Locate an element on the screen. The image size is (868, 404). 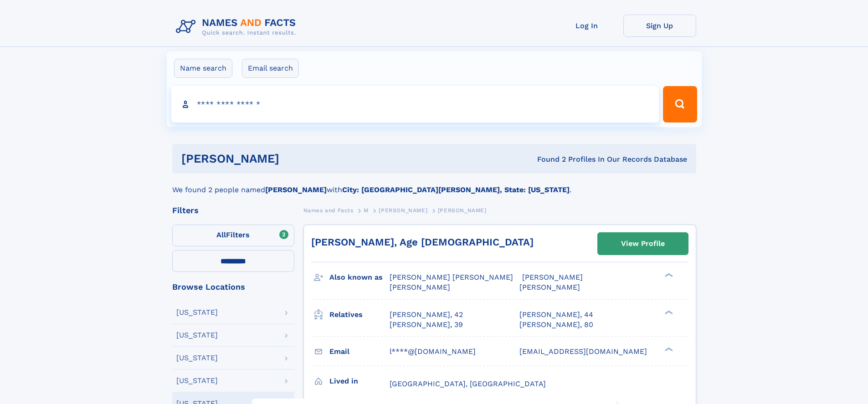
h3: Email is located at coordinates (360, 351).